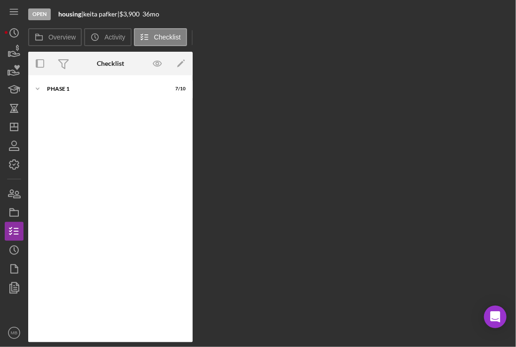 This screenshot has height=347, width=516. What do you see at coordinates (177, 89) in the screenshot?
I see `div: 7 / 10` at bounding box center [177, 89].